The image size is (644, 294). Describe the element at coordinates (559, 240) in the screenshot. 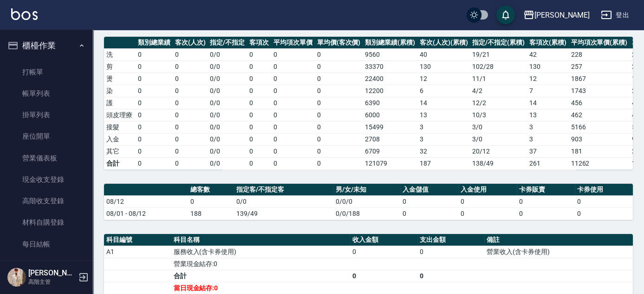

I see `th: 備註` at that location.